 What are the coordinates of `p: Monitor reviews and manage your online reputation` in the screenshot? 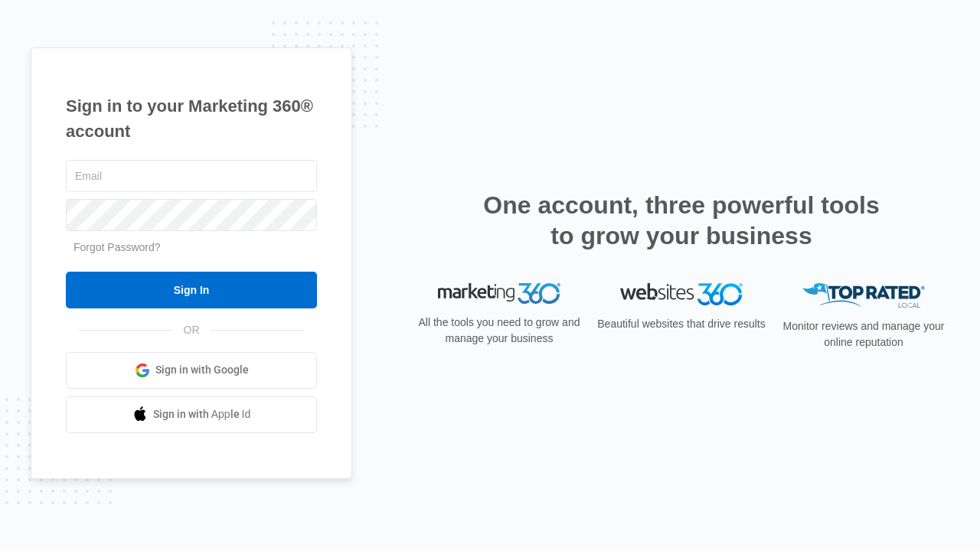 It's located at (863, 335).